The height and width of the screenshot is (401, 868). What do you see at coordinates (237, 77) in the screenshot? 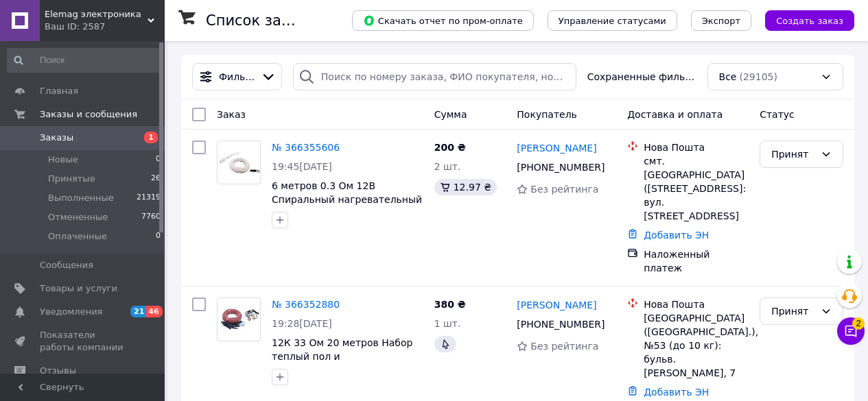
I see `span: Фильтры` at bounding box center [237, 77].